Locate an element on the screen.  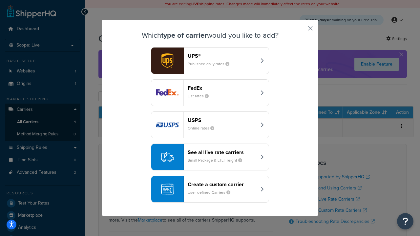
header: USPS is located at coordinates (222, 120).